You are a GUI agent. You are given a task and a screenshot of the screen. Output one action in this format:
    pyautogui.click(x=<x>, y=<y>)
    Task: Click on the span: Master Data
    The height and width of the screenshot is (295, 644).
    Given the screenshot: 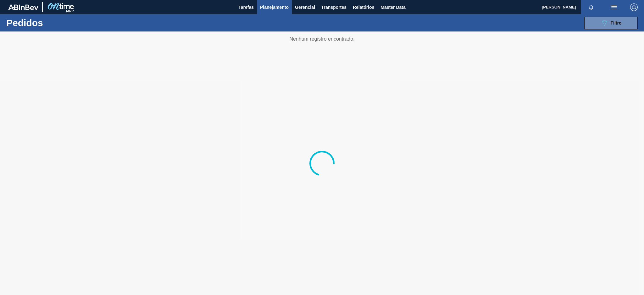 What is the action you would take?
    pyautogui.click(x=393, y=7)
    